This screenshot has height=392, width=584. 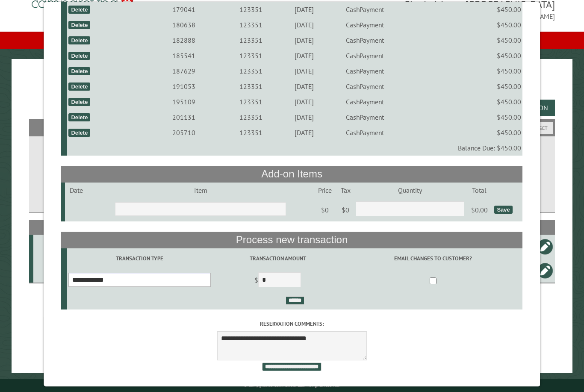 I want to click on button: Reset, so click(x=540, y=128).